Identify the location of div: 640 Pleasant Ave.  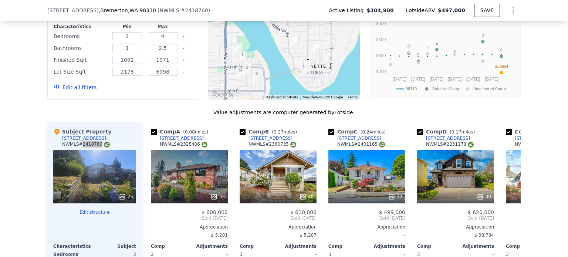
(257, 76).